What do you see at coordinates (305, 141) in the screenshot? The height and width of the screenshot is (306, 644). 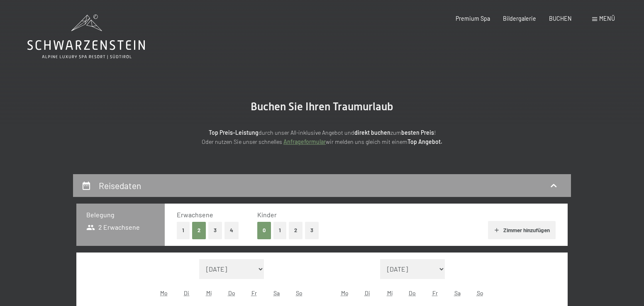 I see `a: Anfrageformular` at bounding box center [305, 141].